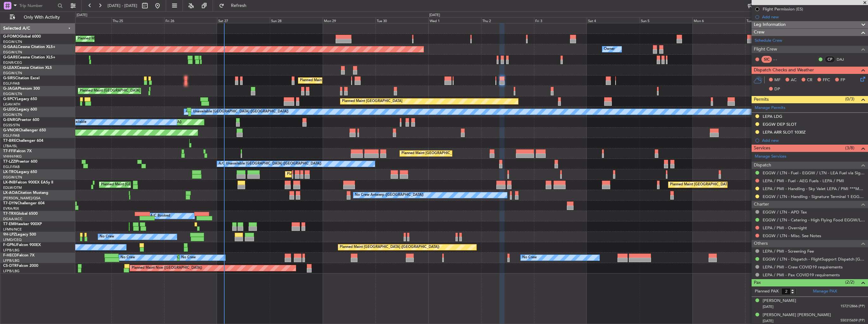  Describe the element at coordinates (10, 120) in the screenshot. I see `span: G-ENRG` at that location.